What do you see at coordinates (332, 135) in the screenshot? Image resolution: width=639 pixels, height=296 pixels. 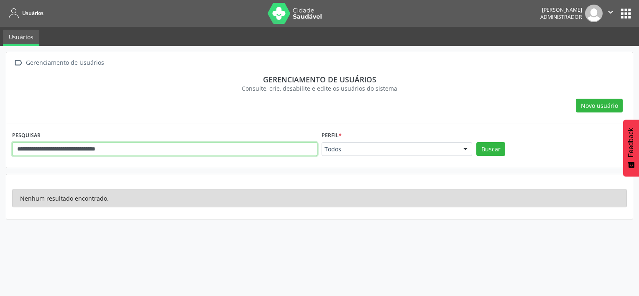 I see `label: Perfil` at bounding box center [332, 135].